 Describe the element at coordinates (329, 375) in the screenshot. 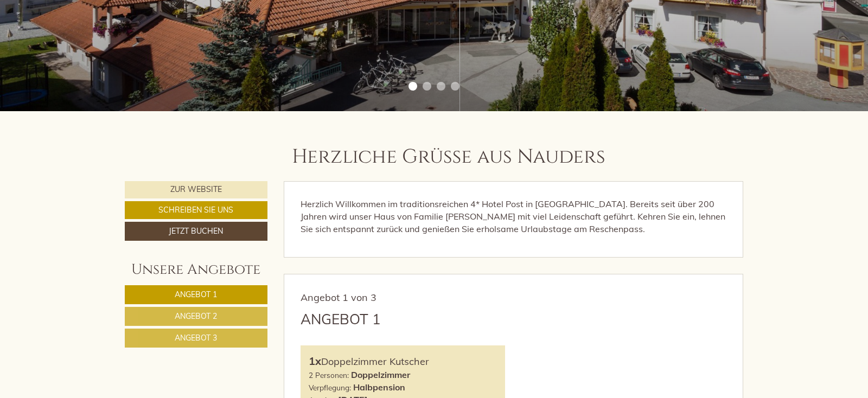

I see `small: 2 Personen:` at that location.